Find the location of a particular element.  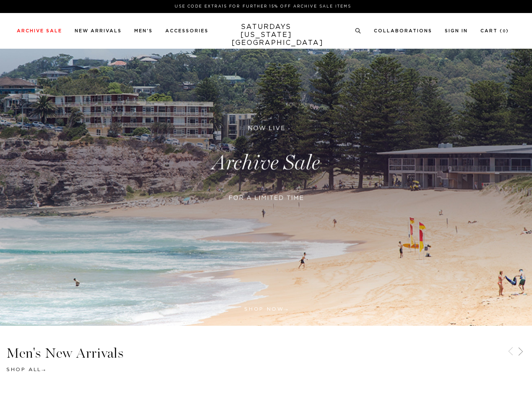

a: Shop All is located at coordinates (26, 369).